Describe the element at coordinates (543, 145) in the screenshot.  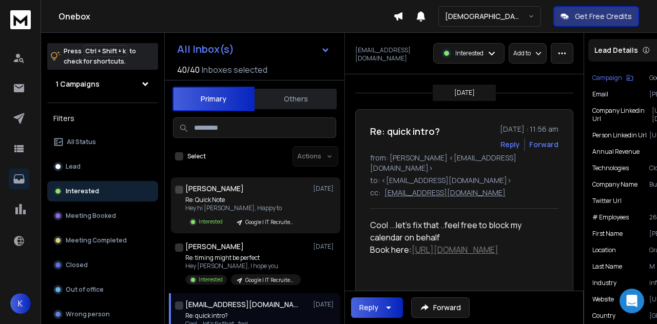
I see `div: Forward` at that location.